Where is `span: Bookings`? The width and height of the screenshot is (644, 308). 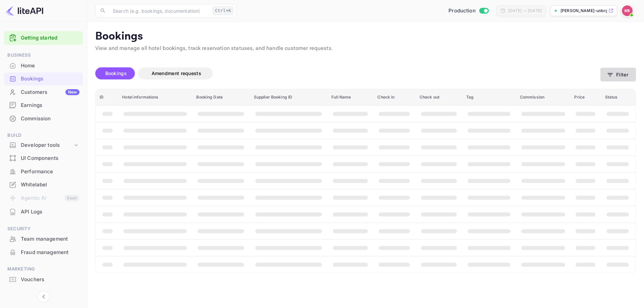 span: Bookings is located at coordinates (116, 73).